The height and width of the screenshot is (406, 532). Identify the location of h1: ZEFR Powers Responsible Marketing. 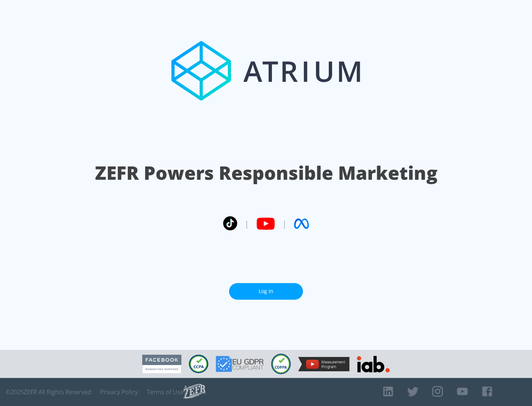
(266, 173).